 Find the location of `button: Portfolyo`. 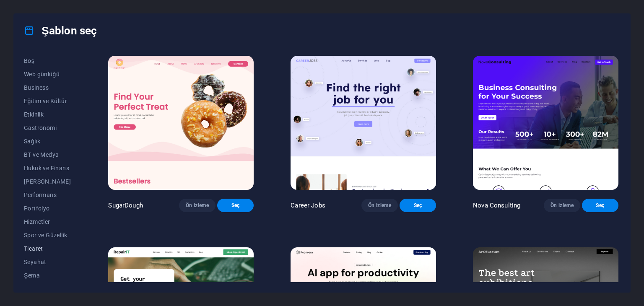

button: Portfolyo is located at coordinates (47, 208).